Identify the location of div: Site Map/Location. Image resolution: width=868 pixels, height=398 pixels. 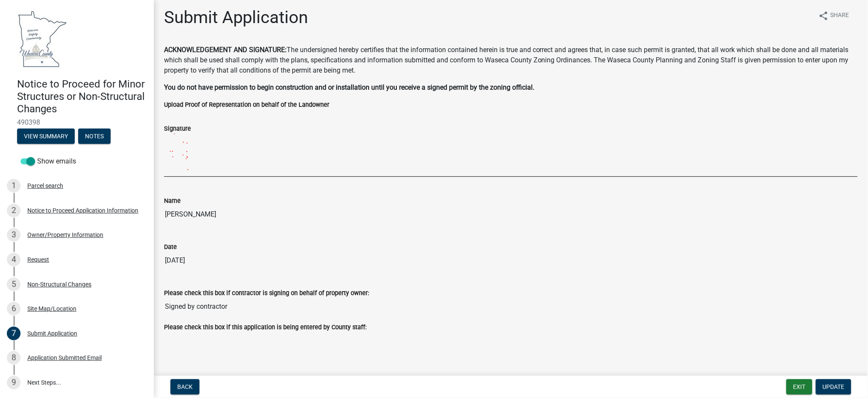
(52, 308).